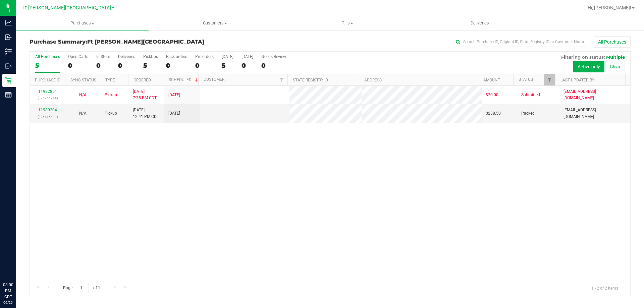 The height and width of the screenshot is (308, 644). What do you see at coordinates (48, 57) in the screenshot?
I see `div: All Purchases` at bounding box center [48, 57].